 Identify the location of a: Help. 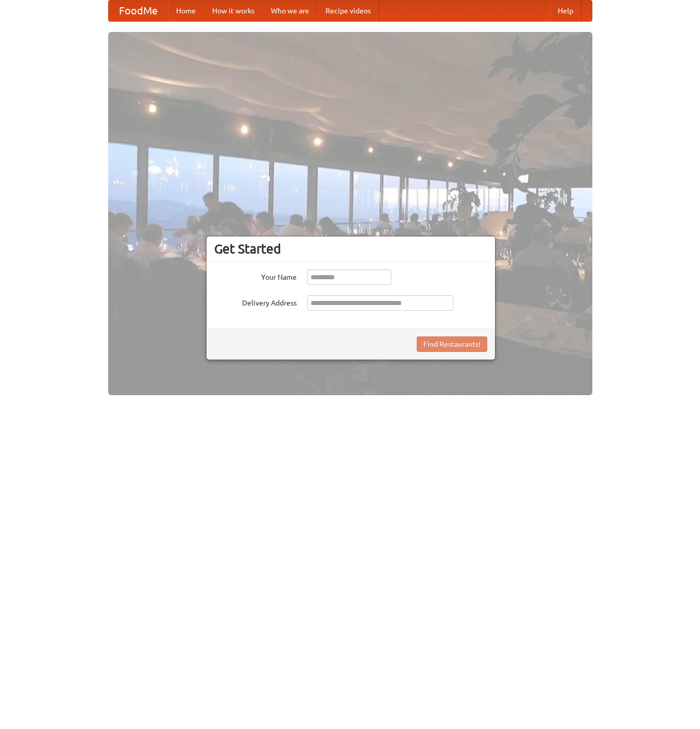
(565, 11).